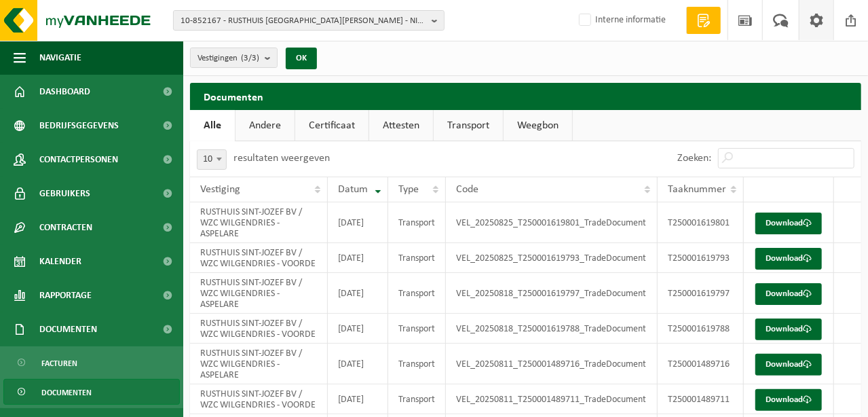 The image size is (868, 417). Describe the element at coordinates (212, 160) in the screenshot. I see `span: 10` at that location.